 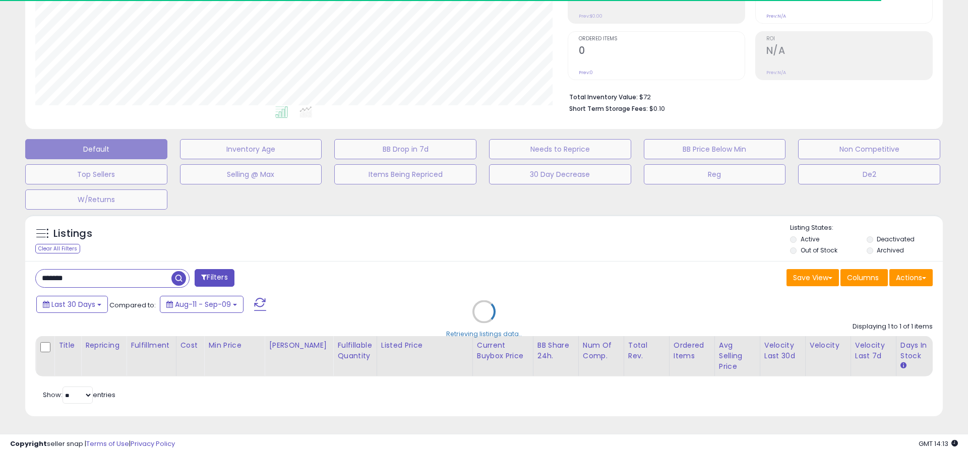 What do you see at coordinates (715, 149) in the screenshot?
I see `button: BB Price Below Min` at bounding box center [715, 149].